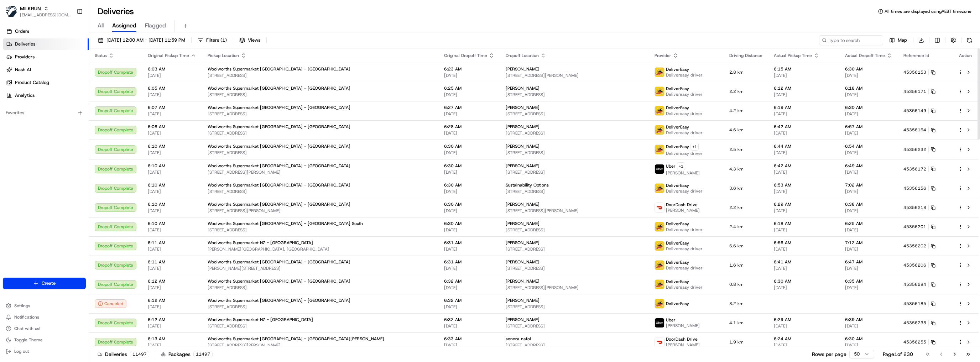  What do you see at coordinates (44, 306) in the screenshot?
I see `button: Settings` at bounding box center [44, 306].